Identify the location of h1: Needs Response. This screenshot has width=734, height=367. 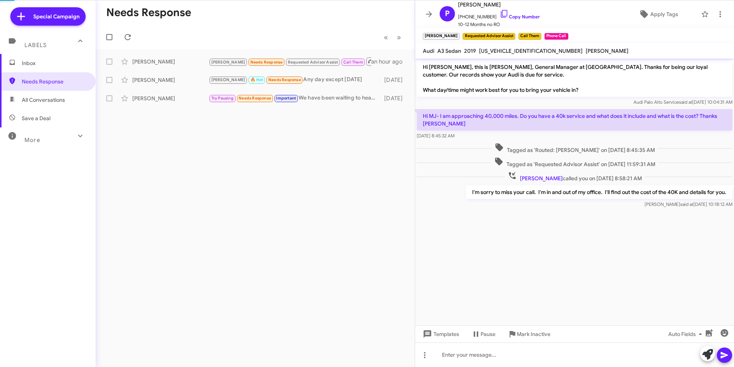
(149, 13).